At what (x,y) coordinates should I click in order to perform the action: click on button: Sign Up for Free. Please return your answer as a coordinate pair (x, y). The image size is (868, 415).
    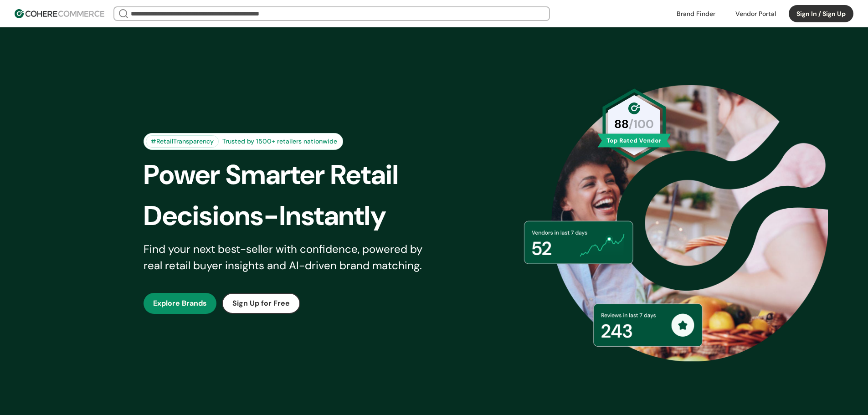
    Looking at the image, I should click on (261, 304).